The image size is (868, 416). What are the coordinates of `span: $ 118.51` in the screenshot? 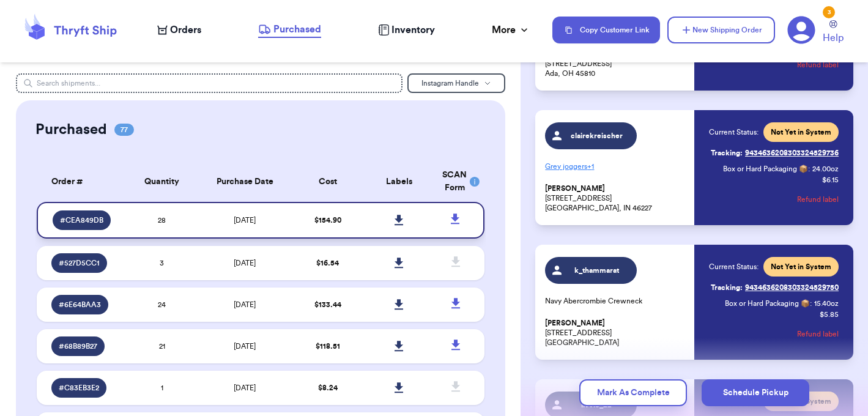 It's located at (328, 347).